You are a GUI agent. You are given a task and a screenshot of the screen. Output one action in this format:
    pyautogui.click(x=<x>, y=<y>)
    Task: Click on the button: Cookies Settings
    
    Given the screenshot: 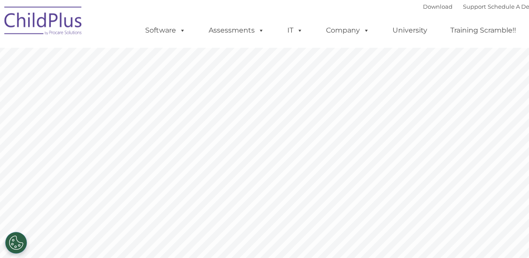 What is the action you would take?
    pyautogui.click(x=16, y=243)
    